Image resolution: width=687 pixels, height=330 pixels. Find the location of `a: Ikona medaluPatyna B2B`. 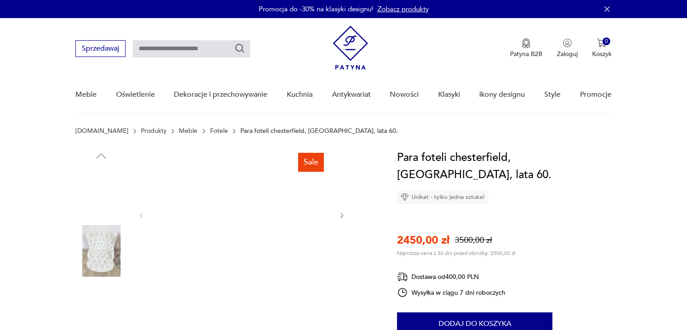

a: Ikona medaluPatyna B2B is located at coordinates (526, 48).